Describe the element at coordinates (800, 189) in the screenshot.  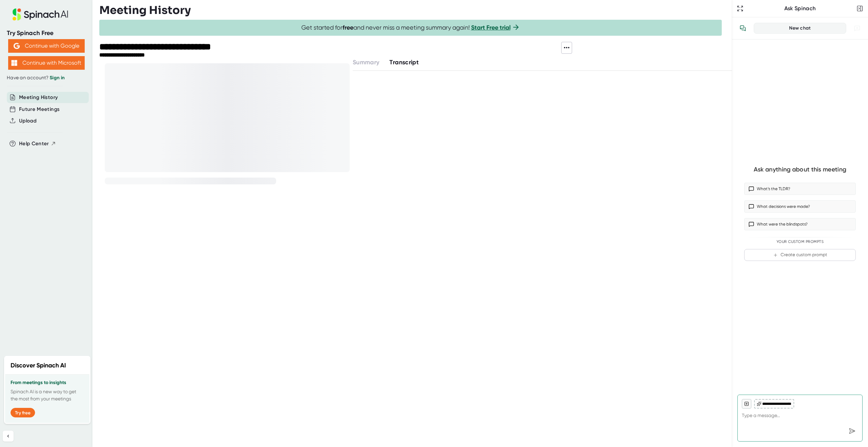
I see `button: What’s the TLDR?` at that location.